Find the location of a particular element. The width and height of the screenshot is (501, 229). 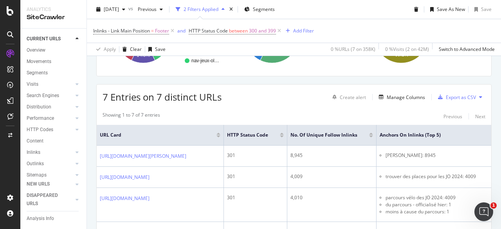

div: Distribution is located at coordinates (39, 107).